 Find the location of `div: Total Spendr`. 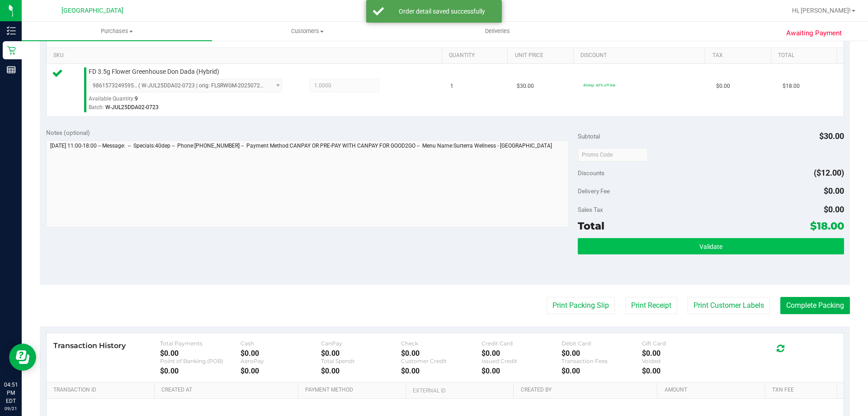

div: Total Spendr is located at coordinates (361, 361).